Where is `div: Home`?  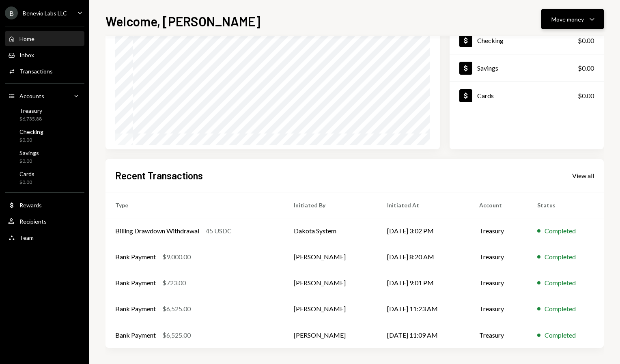 div: Home is located at coordinates (27, 38).